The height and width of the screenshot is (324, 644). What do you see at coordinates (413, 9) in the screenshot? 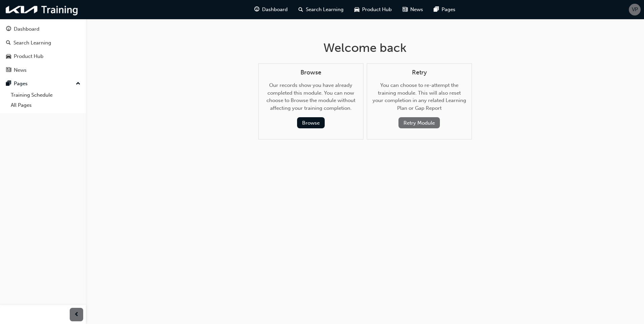
I see `a: news-iconNews` at bounding box center [413, 9].